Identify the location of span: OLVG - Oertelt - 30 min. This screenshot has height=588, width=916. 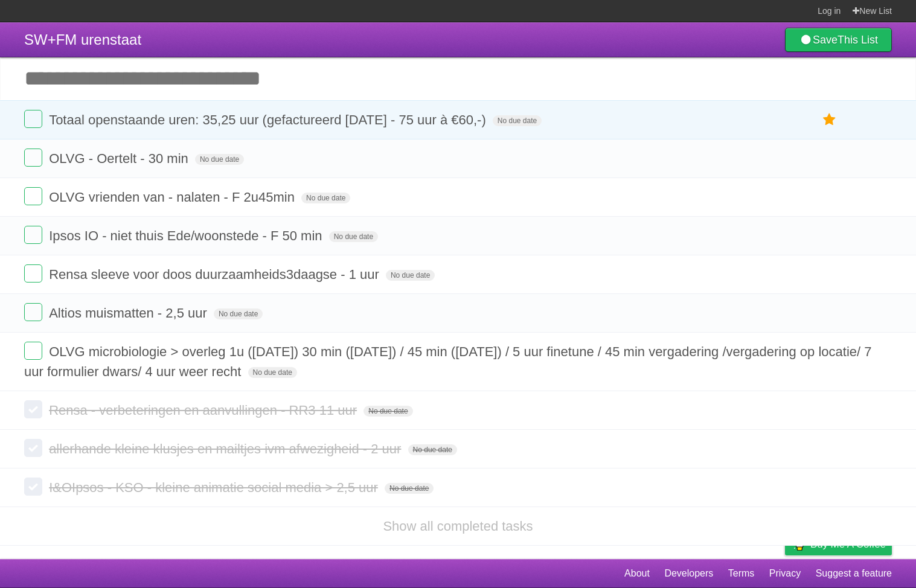
(120, 158).